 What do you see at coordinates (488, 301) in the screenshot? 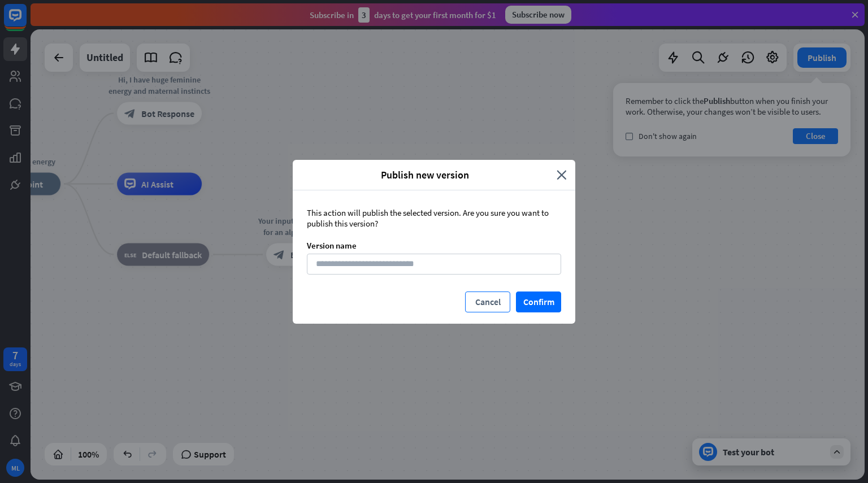
I see `button: Cancel` at bounding box center [488, 301].